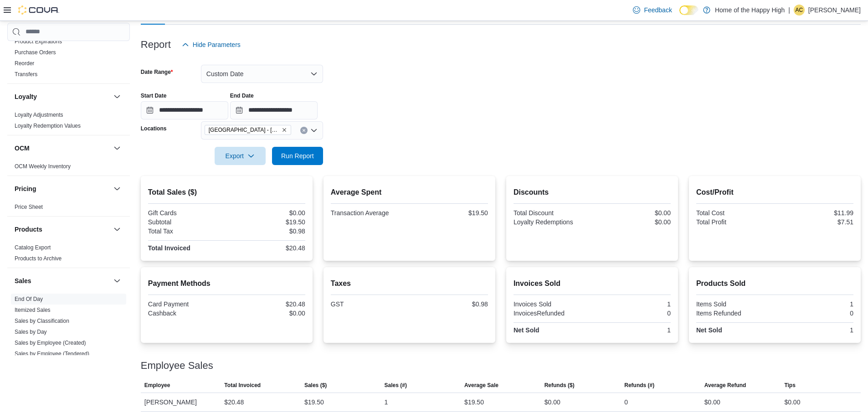 This screenshot has width=868, height=419. I want to click on h3: Employee Sales, so click(177, 365).